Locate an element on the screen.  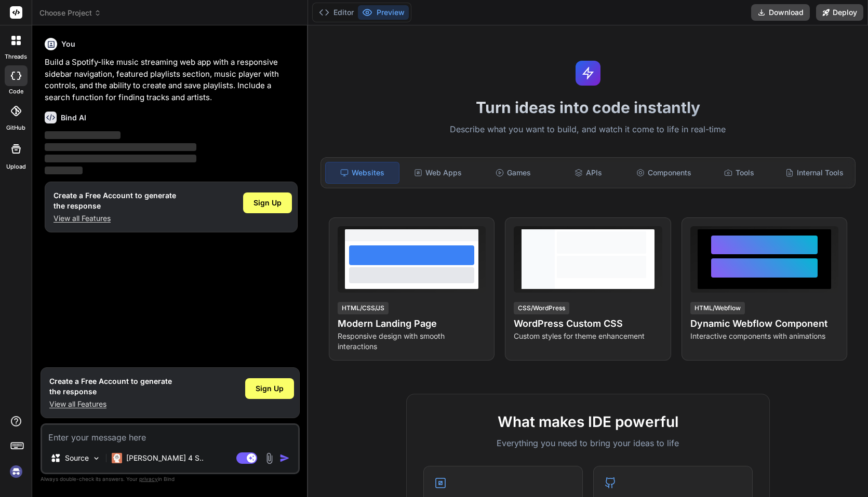
h1: Turn ideas into code instantly is located at coordinates (588, 107).